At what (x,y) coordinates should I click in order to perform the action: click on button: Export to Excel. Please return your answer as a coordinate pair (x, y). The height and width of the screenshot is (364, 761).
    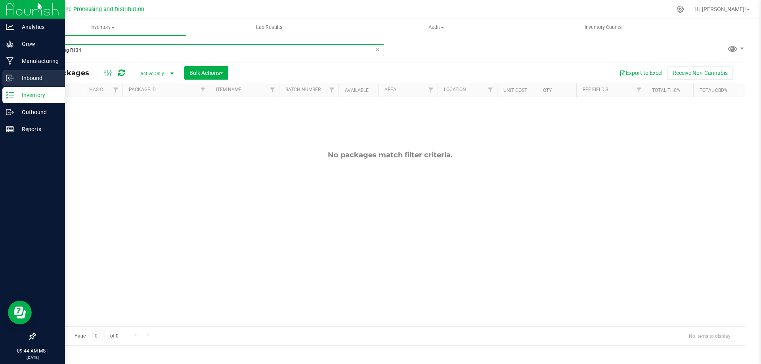
    Looking at the image, I should click on (641, 73).